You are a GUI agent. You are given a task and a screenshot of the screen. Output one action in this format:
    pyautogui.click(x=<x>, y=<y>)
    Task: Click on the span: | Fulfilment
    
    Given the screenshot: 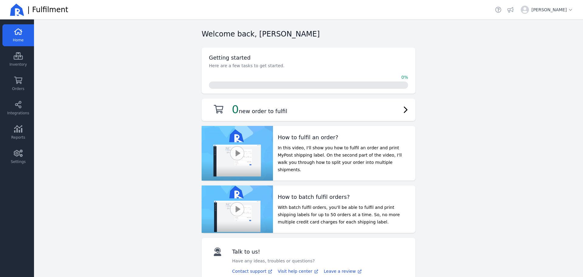 What is the action you would take?
    pyautogui.click(x=48, y=10)
    